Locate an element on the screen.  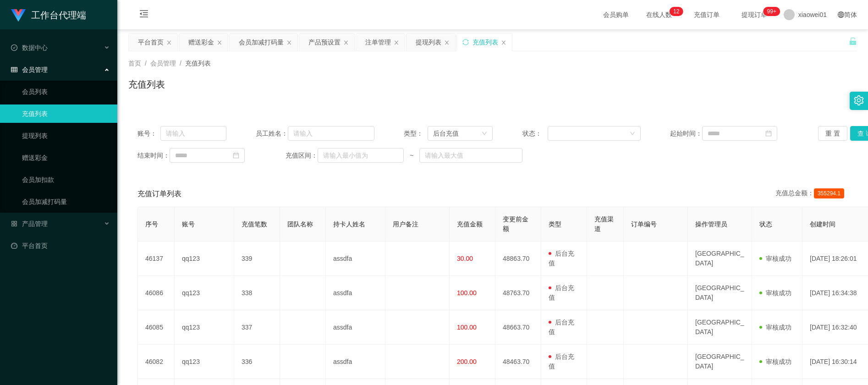
td: 336 is located at coordinates (257, 362).